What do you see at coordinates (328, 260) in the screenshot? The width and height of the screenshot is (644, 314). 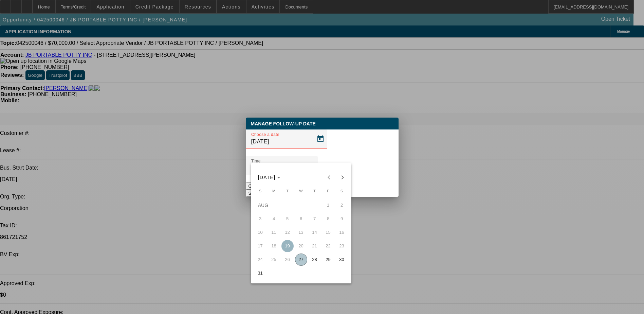 I see `button: August 29, 2025` at bounding box center [328, 260].